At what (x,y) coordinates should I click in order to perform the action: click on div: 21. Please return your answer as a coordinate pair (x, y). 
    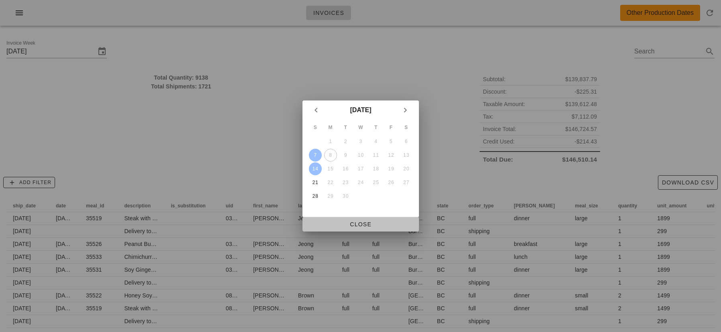
    Looking at the image, I should click on (315, 182).